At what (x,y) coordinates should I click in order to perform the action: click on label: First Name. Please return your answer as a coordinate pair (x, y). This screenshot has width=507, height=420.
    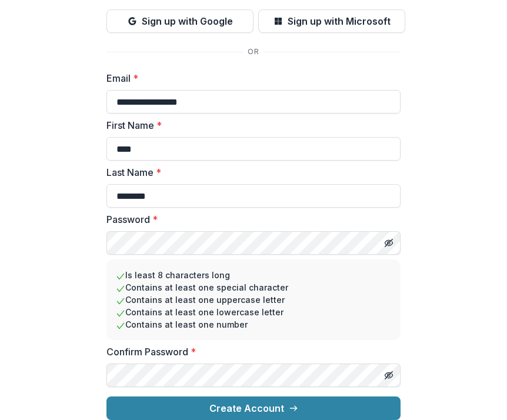
    Looking at the image, I should click on (250, 125).